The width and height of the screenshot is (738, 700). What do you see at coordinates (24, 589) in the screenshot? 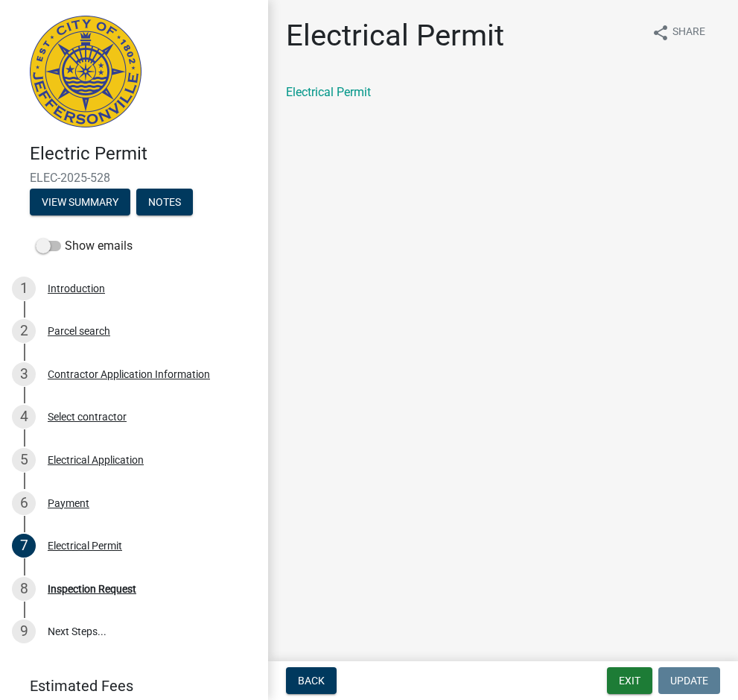
I see `div: 8` at bounding box center [24, 589].